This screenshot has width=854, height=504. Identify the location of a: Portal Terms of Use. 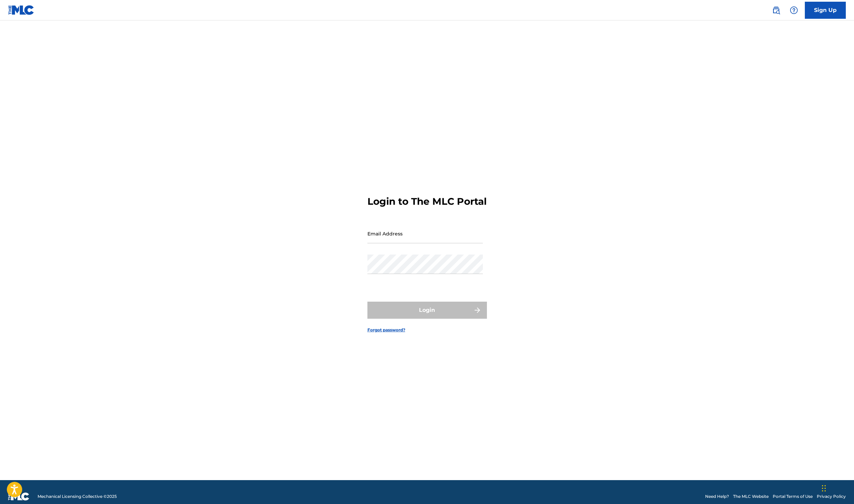
(793, 496).